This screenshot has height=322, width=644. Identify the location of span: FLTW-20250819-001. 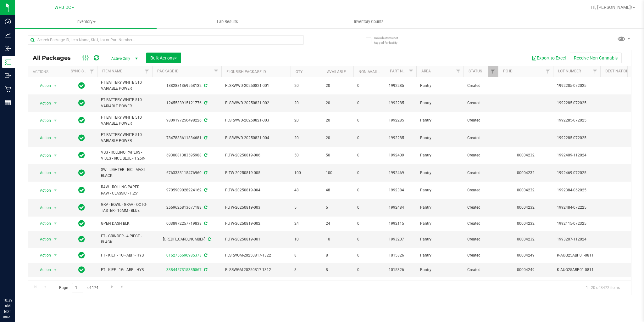
(256, 239).